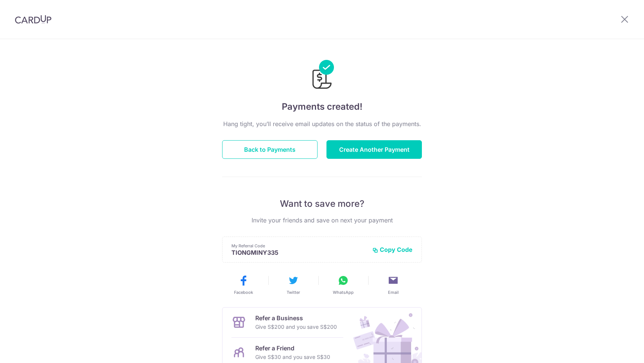 Image resolution: width=644 pixels, height=363 pixels. What do you see at coordinates (374, 150) in the screenshot?
I see `button: Create Another Payment` at bounding box center [374, 150].